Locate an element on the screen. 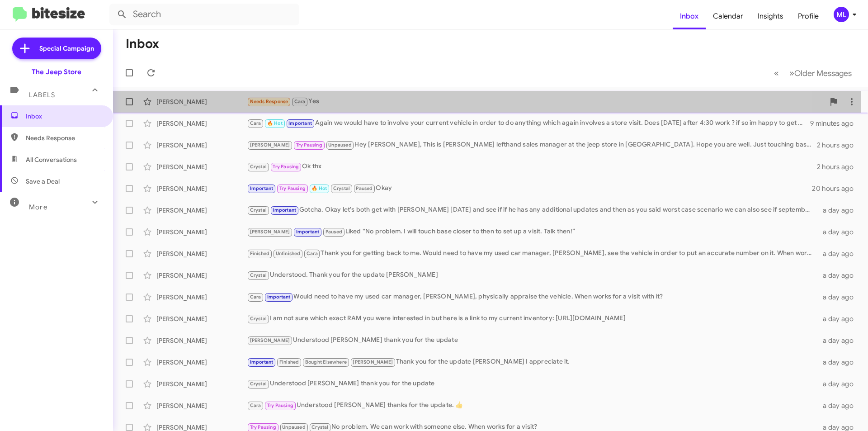 The image size is (868, 431). span: Insights is located at coordinates (770, 16).